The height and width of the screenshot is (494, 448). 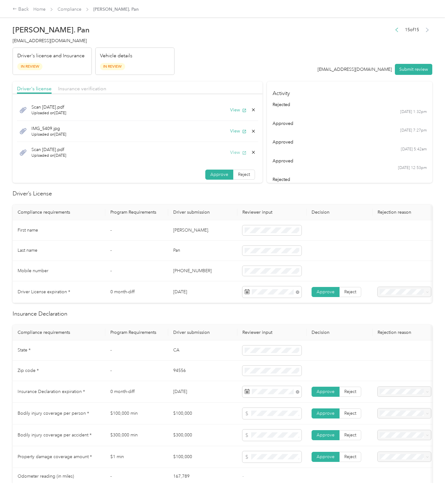 I want to click on td: 167,789, so click(x=203, y=476).